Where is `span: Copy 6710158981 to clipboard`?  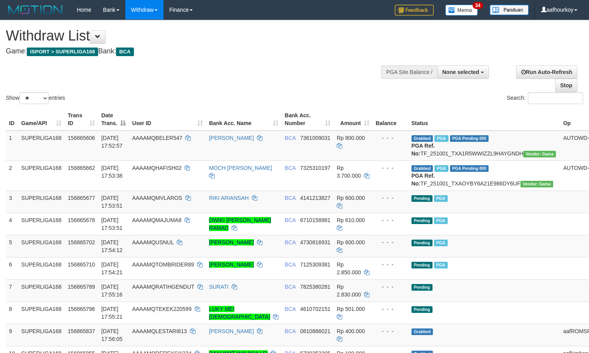 span: Copy 6710158981 to clipboard is located at coordinates (315, 220).